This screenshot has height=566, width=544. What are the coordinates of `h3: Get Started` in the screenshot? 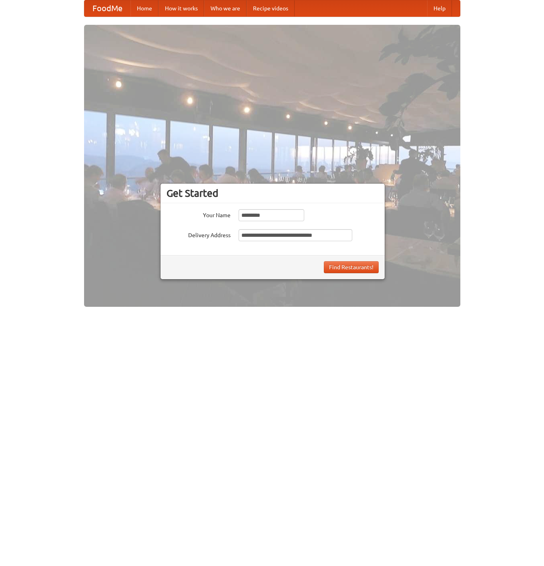 It's located at (272, 193).